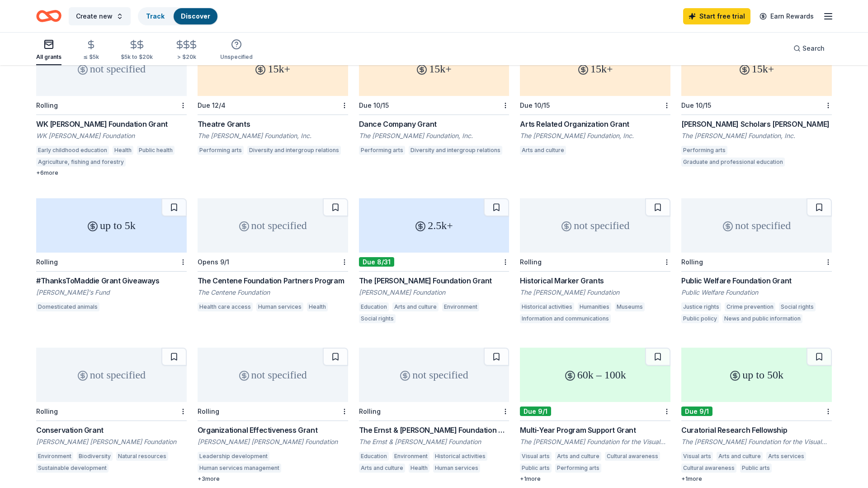 The width and height of the screenshot is (868, 488). I want to click on a: Discover, so click(195, 16).